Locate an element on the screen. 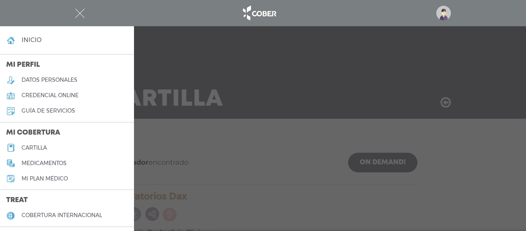 This screenshot has width=526, height=231. h5: cobertura internacional is located at coordinates (62, 215).